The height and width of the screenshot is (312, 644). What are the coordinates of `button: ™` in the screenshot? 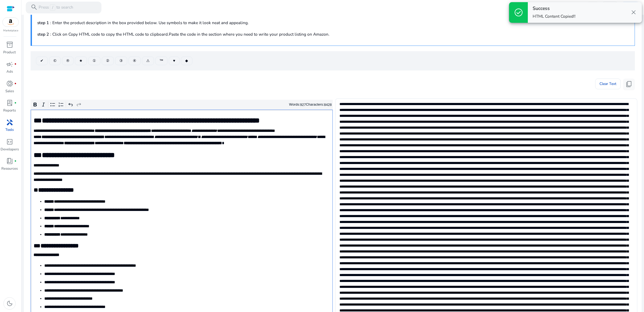 It's located at (161, 61).